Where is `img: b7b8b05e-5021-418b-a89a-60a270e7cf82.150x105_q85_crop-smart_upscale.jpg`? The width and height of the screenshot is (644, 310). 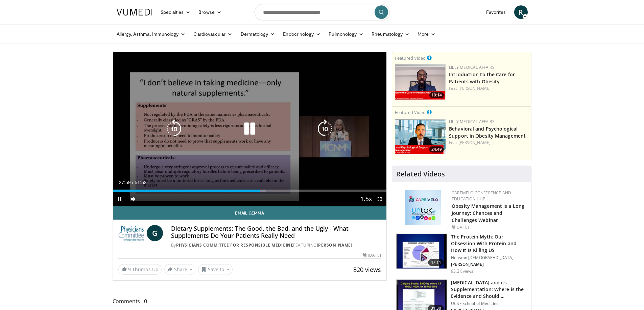 img: b7b8b05e-5021-418b-a89a-60a270e7cf82.150x105_q85_crop-smart_upscale.jpg is located at coordinates (421, 251).